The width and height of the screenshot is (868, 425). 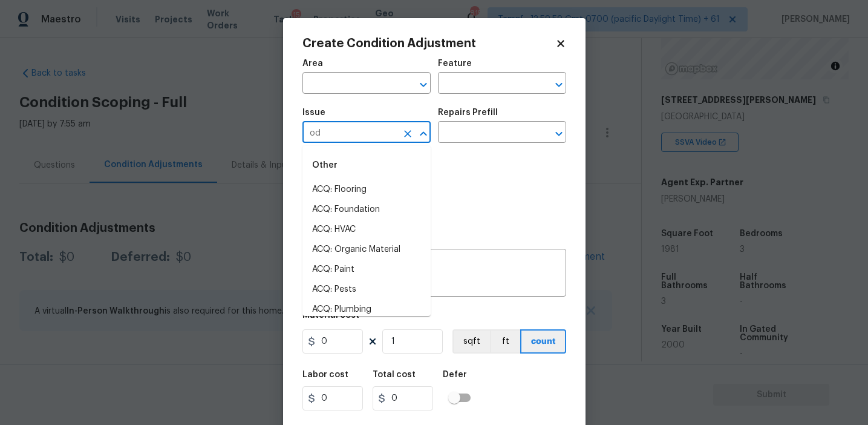 What do you see at coordinates (326, 375) in the screenshot?
I see `h5: Labor cost` at bounding box center [326, 375].